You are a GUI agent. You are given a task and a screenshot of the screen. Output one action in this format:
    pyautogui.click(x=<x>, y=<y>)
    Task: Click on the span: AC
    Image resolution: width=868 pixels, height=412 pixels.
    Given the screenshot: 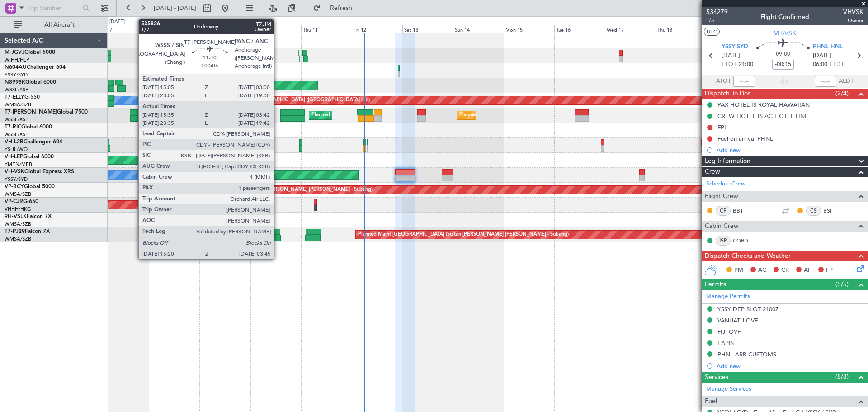 What is the action you would take?
    pyautogui.click(x=762, y=270)
    